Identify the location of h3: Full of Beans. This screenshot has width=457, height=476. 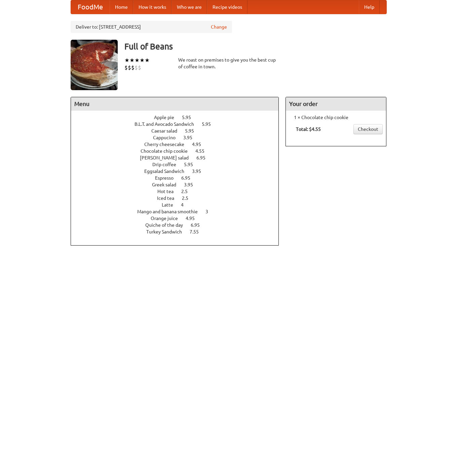
(256, 46).